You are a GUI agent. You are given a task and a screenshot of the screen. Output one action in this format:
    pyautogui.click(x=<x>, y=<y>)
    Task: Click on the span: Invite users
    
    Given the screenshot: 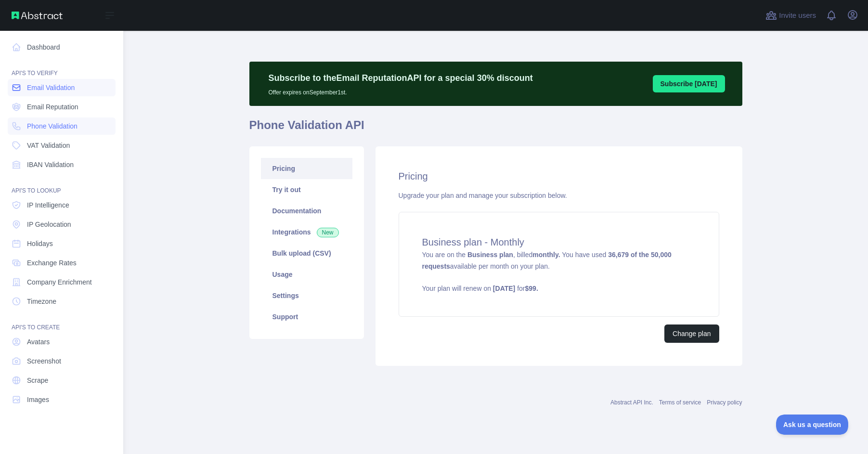 What is the action you would take?
    pyautogui.click(x=797, y=15)
    